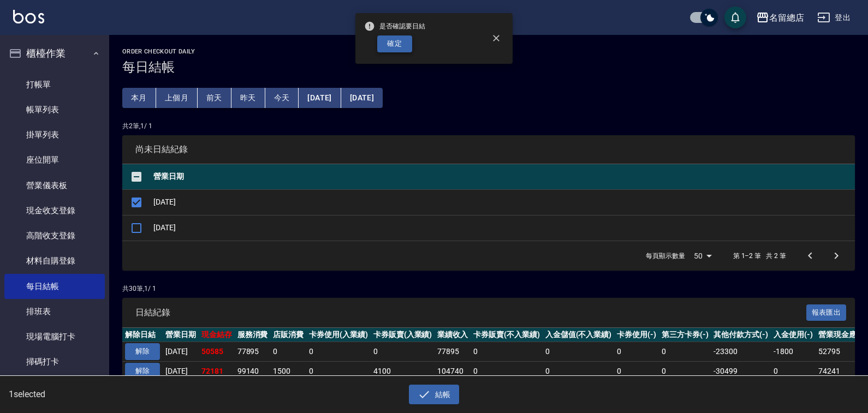 The image size is (868, 413). I want to click on div: 50, so click(702, 256).